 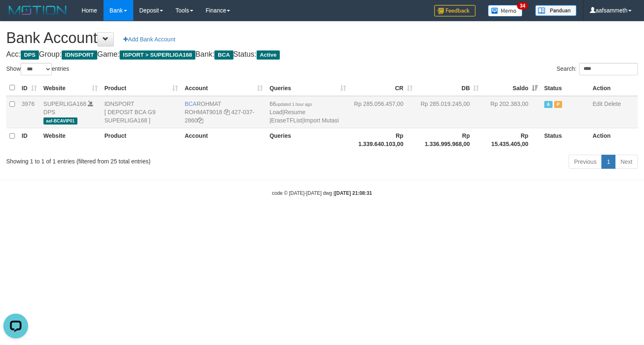 I want to click on img: Feedback.jpg, so click(x=455, y=11).